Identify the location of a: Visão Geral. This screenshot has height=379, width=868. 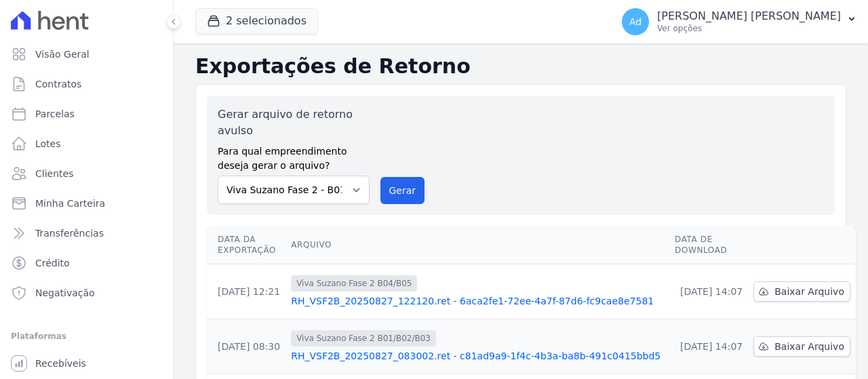
(86, 54).